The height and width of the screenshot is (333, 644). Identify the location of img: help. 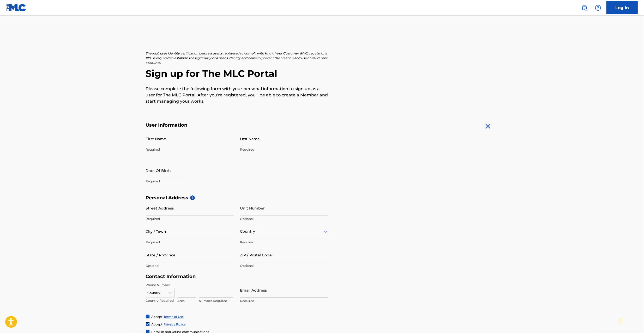
(598, 7).